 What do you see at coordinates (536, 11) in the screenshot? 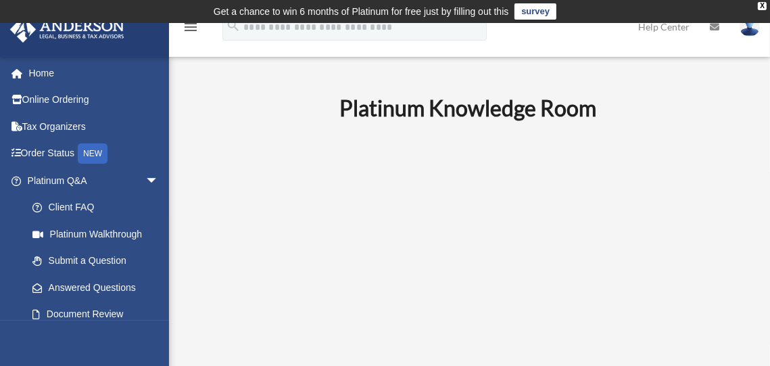
I see `a: survey` at bounding box center [536, 11].